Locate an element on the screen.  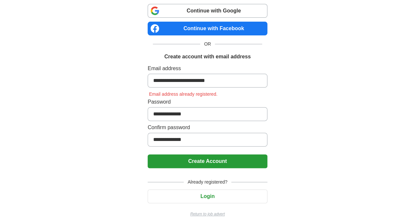
a: Continue with Google is located at coordinates (207, 11).